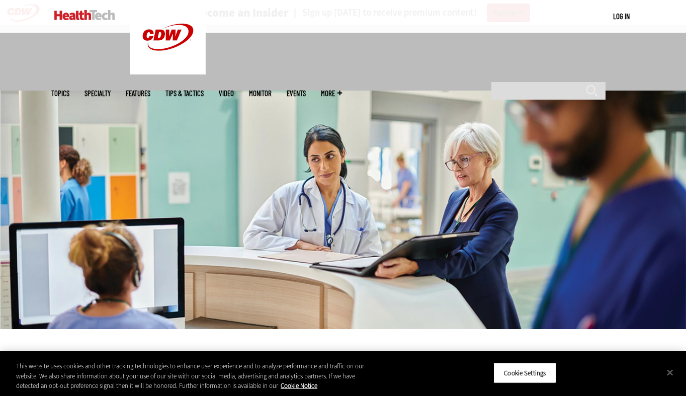 The width and height of the screenshot is (686, 396). What do you see at coordinates (184, 93) in the screenshot?
I see `a: Tips & Tactics` at bounding box center [184, 93].